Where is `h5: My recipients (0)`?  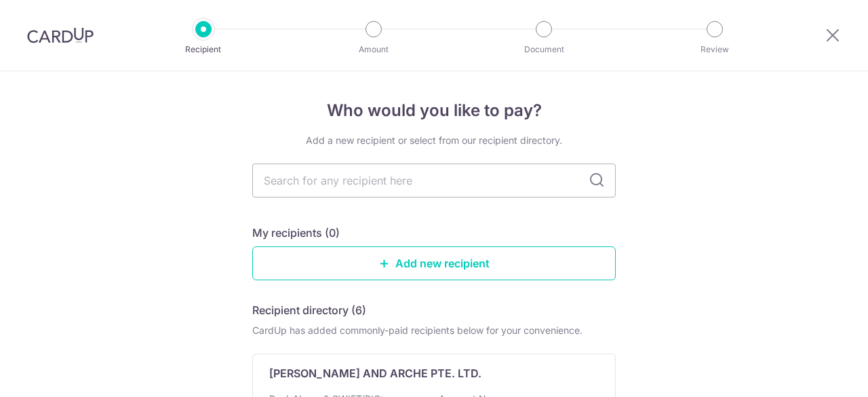 h5: My recipients (0) is located at coordinates (296, 233).